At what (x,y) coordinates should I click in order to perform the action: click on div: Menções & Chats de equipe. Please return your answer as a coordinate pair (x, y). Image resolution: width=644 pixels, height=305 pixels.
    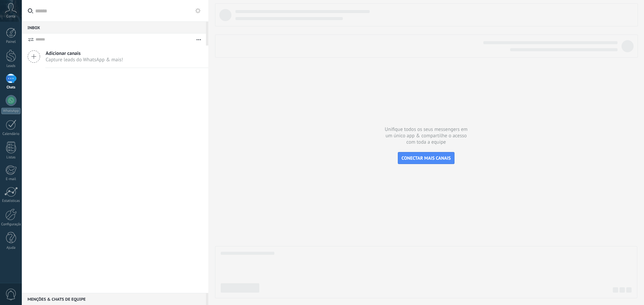
    Looking at the image, I should click on (114, 299).